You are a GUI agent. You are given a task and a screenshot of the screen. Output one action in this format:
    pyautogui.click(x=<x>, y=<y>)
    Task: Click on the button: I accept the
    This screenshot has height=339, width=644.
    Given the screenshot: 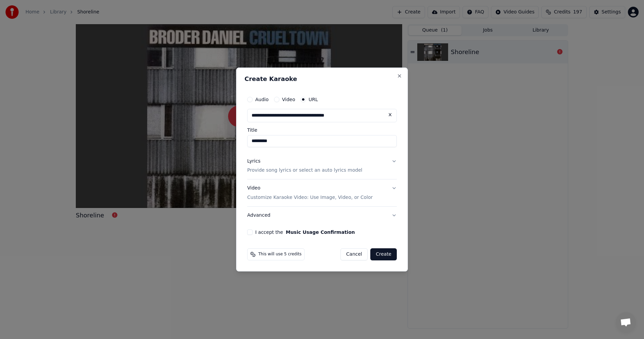 What is the action you would take?
    pyautogui.click(x=320, y=232)
    